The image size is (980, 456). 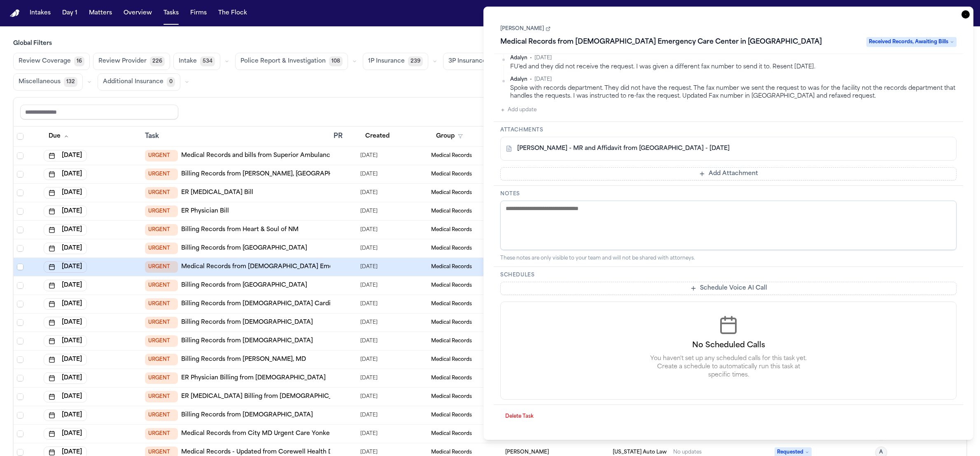 I want to click on h3: Notes, so click(x=729, y=194).